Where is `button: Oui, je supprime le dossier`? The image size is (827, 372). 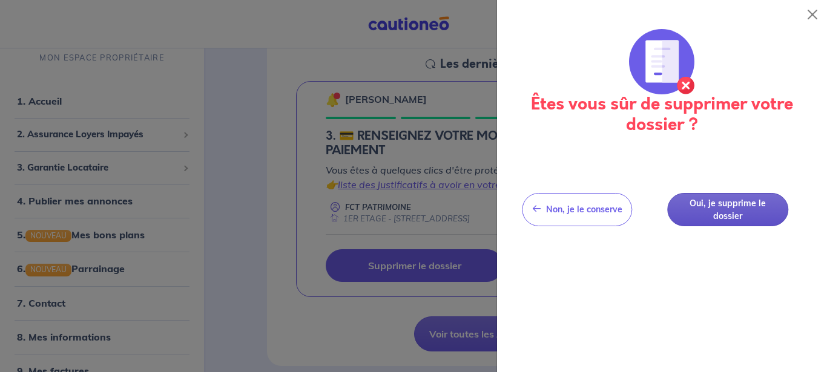
button: Oui, je supprime le dossier is located at coordinates (727, 209).